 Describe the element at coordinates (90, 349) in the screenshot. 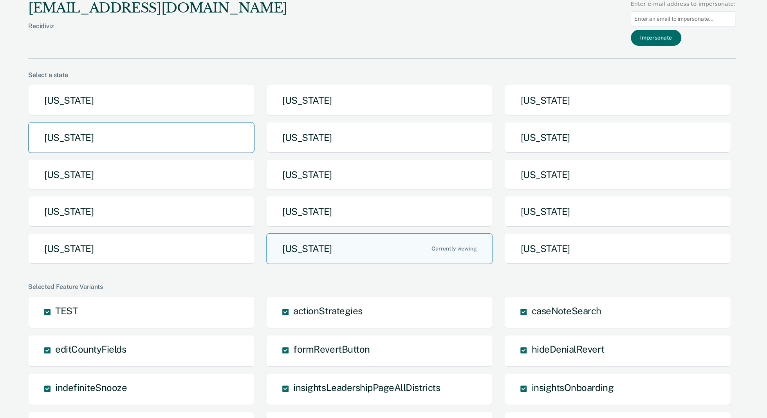

I see `span: editCountyFields` at that location.